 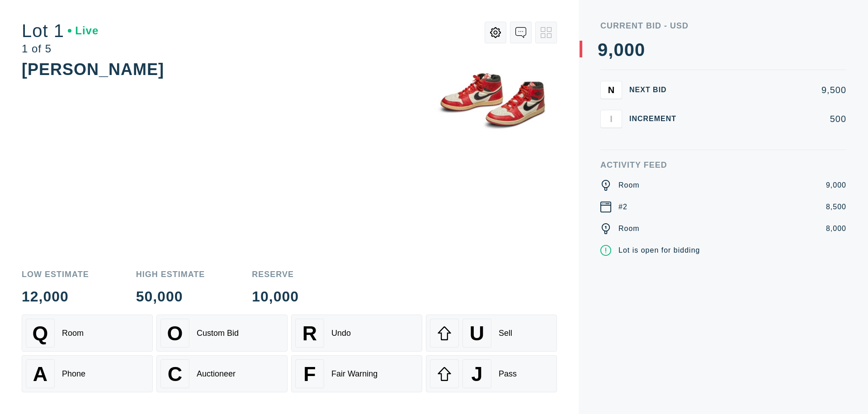 What do you see at coordinates (835, 207) in the screenshot?
I see `div: 8,500` at bounding box center [835, 207].